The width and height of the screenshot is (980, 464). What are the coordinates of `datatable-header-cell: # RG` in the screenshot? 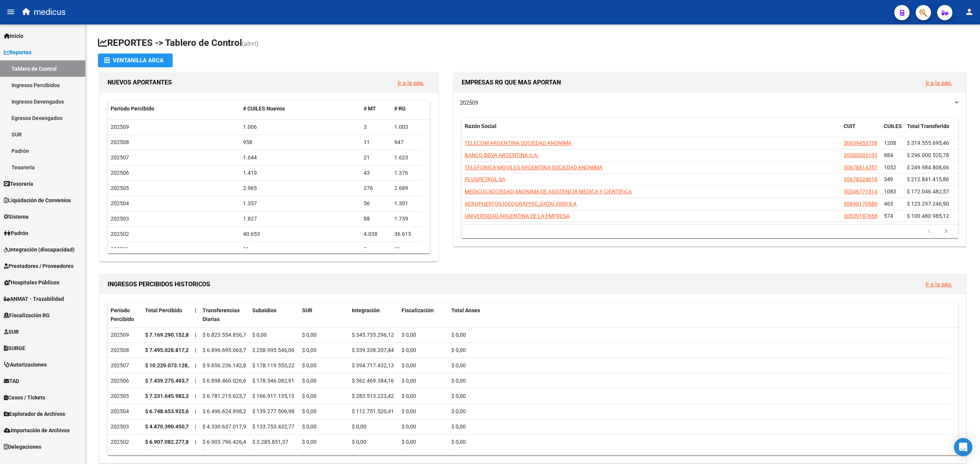 It's located at (406, 108).